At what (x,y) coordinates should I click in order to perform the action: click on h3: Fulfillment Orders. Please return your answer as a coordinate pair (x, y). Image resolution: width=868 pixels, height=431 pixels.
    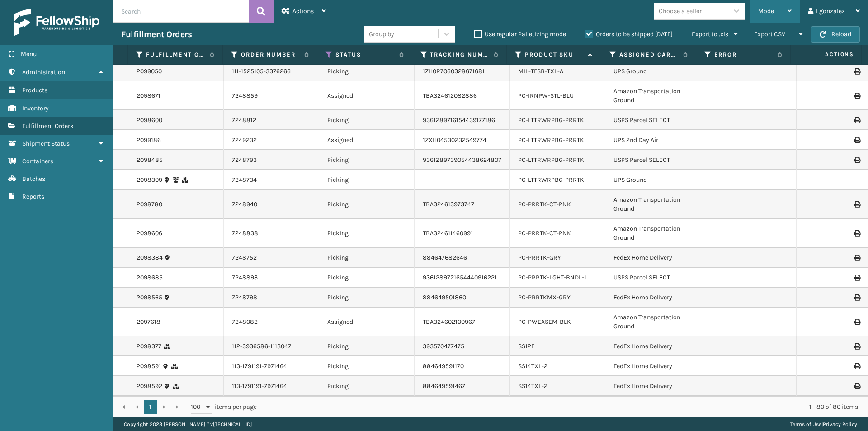
    Looking at the image, I should click on (156, 34).